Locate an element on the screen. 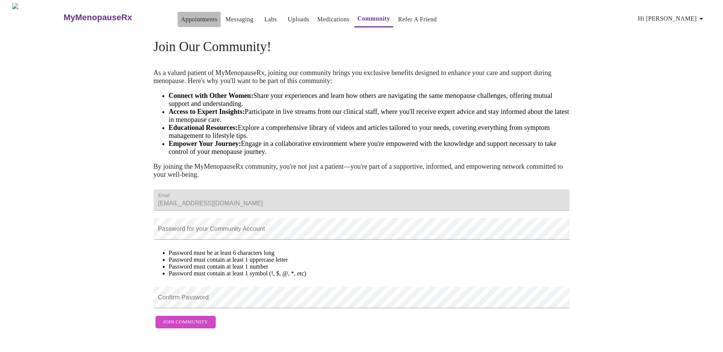  a: Refer a Friend is located at coordinates (418, 19).